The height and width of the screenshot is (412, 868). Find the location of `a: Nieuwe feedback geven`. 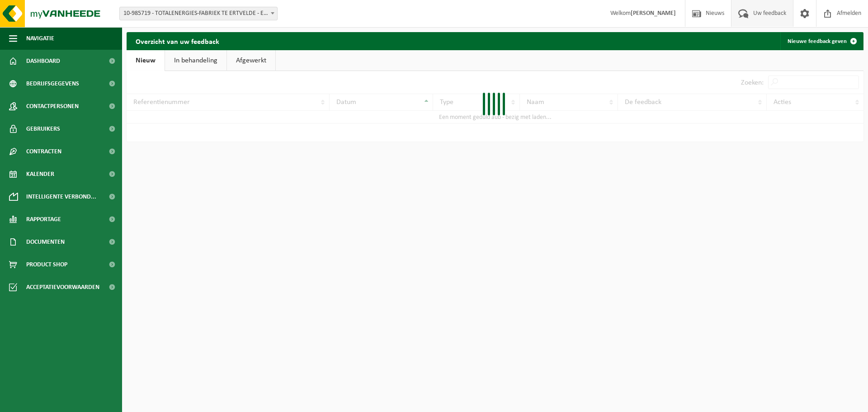

a: Nieuwe feedback geven is located at coordinates (821, 41).